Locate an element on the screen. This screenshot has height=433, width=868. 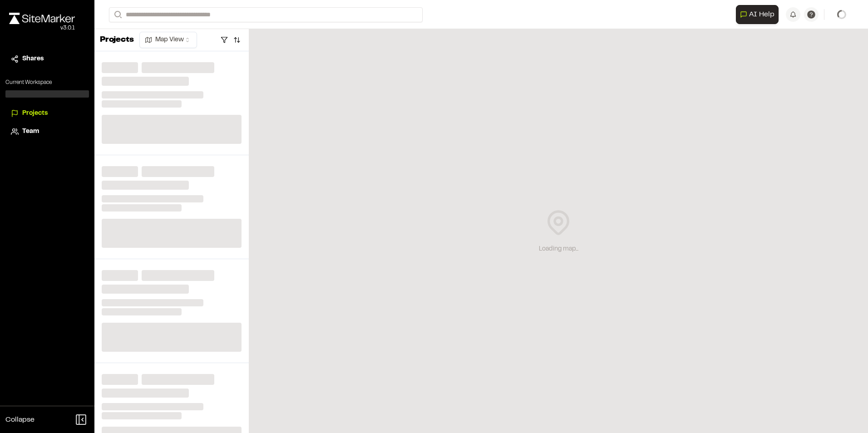
a: Shares is located at coordinates (47, 59).